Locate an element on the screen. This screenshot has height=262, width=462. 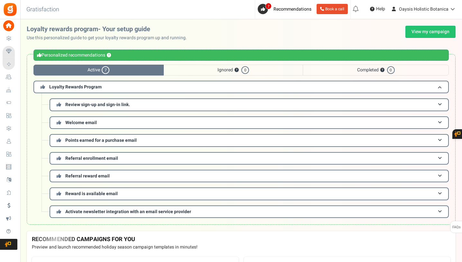
a: View my campaign is located at coordinates (431, 32).